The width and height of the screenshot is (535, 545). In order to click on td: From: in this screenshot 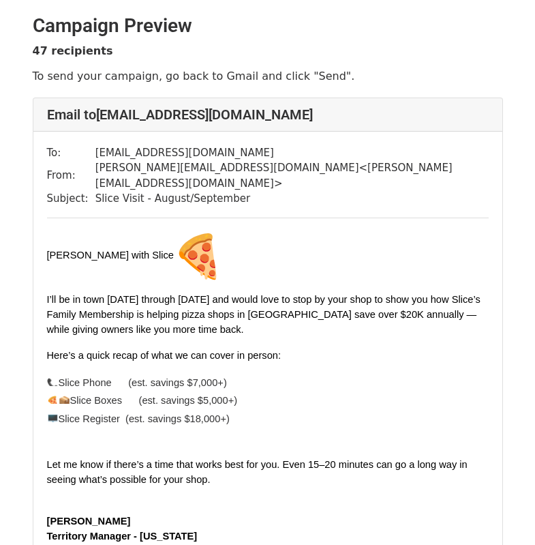, I will do `click(71, 175)`.